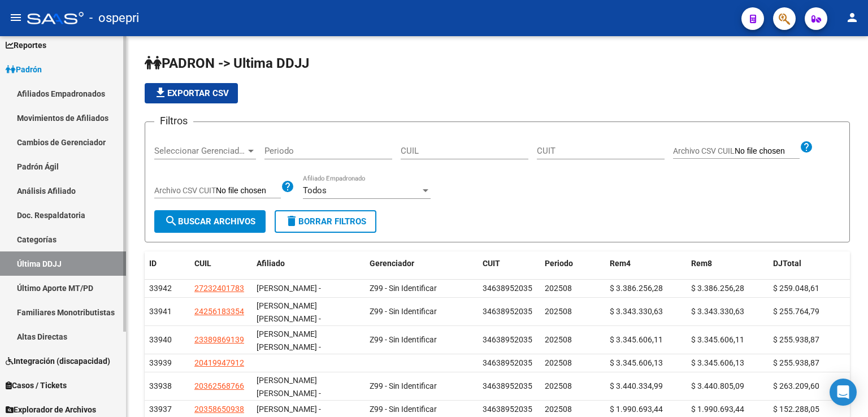  I want to click on span: 20419947912, so click(220, 363).